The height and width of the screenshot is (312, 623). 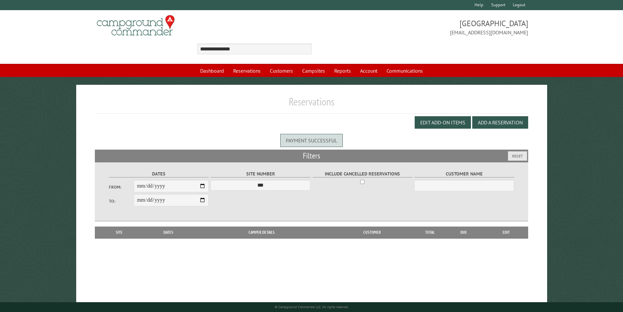 I want to click on a: Communications, so click(x=404, y=71).